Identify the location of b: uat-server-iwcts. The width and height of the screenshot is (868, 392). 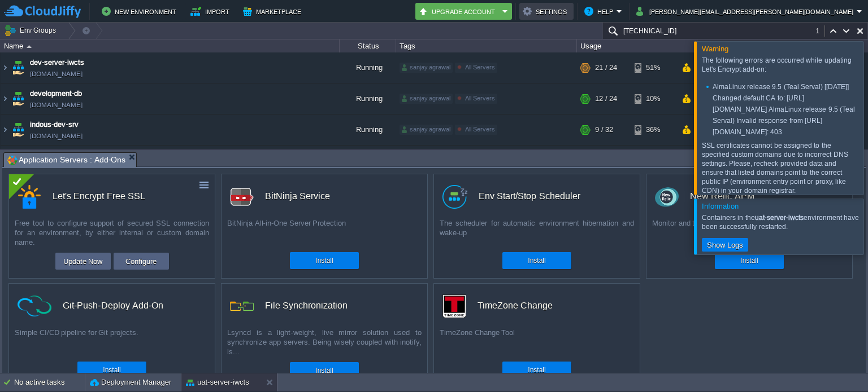
(779, 218).